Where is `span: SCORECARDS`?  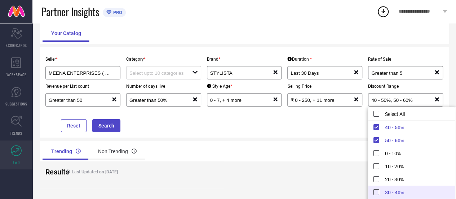
span: SCORECARDS is located at coordinates (16, 45).